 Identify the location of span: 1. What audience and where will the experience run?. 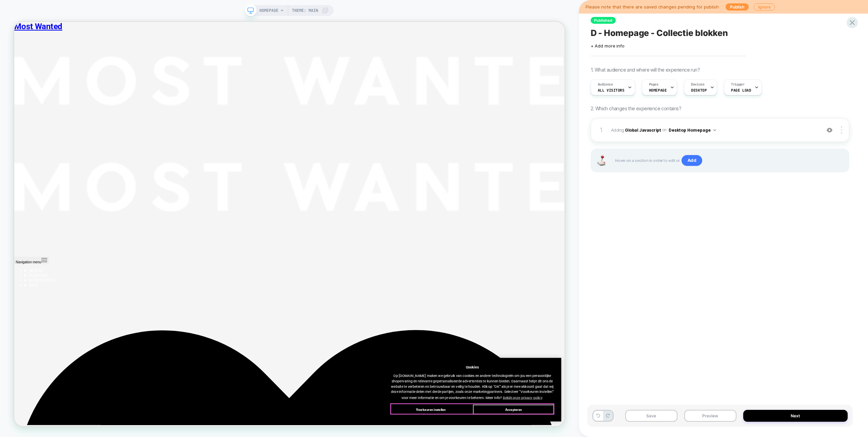
(645, 69).